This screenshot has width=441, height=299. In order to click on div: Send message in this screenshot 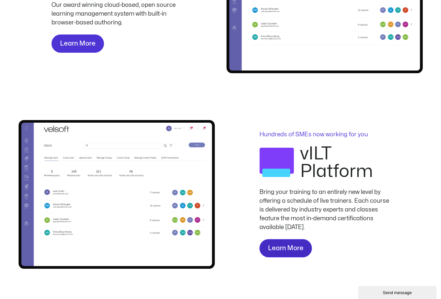, I will do `click(39, 8)`.